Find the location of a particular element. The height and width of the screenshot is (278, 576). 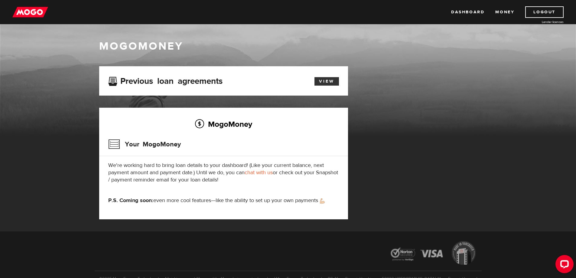

p: even more cool features—like the ability to set up your own payments is located at coordinates (223, 200).